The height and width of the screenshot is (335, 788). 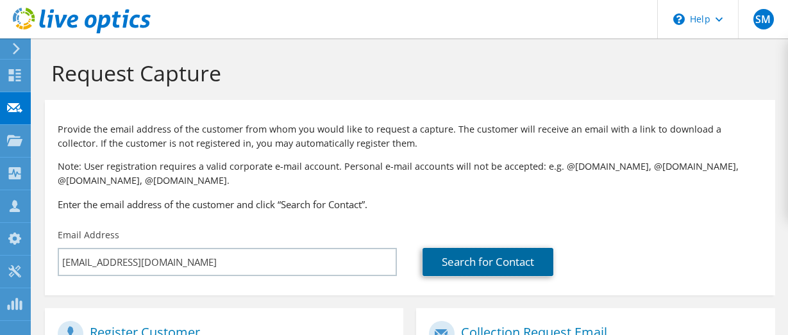 I want to click on p: Note: User registration requires a valid corporate e-mail account. Personal e-mail accounts will ..., so click(x=410, y=174).